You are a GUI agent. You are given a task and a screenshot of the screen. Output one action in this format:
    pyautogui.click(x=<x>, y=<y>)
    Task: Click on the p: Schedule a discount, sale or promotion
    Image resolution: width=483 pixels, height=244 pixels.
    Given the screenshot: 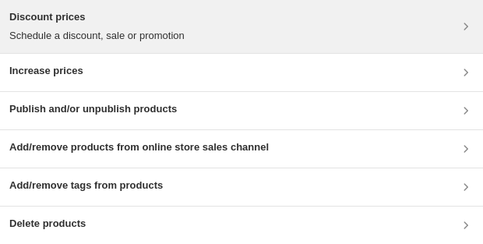 What is the action you would take?
    pyautogui.click(x=97, y=36)
    